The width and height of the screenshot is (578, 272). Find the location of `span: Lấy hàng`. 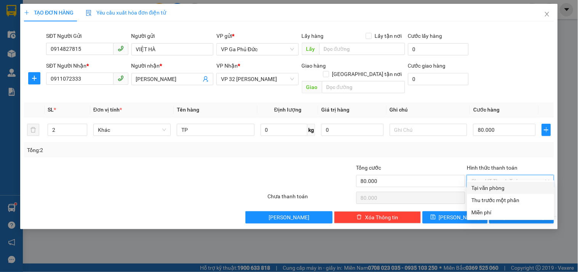

span: Lấy hàng is located at coordinates (313, 36).